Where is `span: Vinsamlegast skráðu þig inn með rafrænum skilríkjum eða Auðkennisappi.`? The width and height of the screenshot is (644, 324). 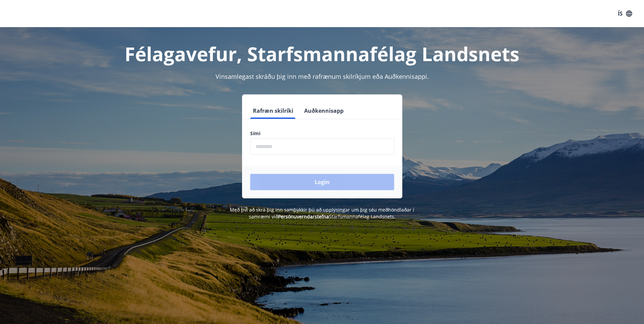
span: Vinsamlegast skráðu þig inn með rafrænum skilríkjum eða Auðkennisappi. is located at coordinates (322, 77).